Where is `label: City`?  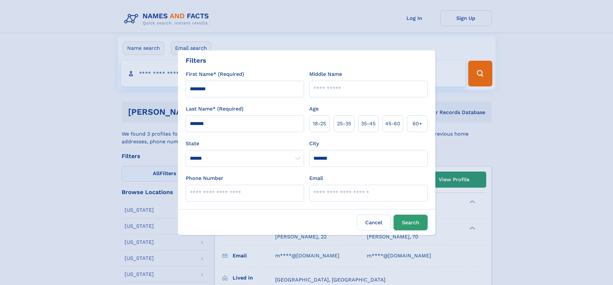 label: City is located at coordinates (314, 144).